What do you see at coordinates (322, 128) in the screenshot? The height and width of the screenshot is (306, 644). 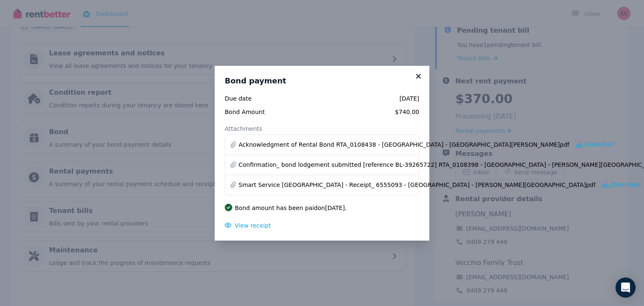 I see `dt: Attachments` at bounding box center [322, 128].